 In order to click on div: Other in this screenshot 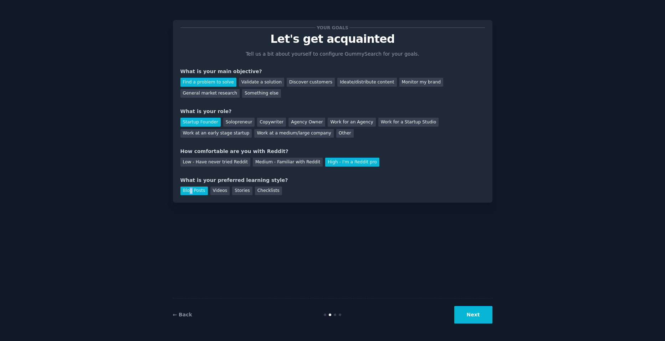, I will do `click(345, 133)`.